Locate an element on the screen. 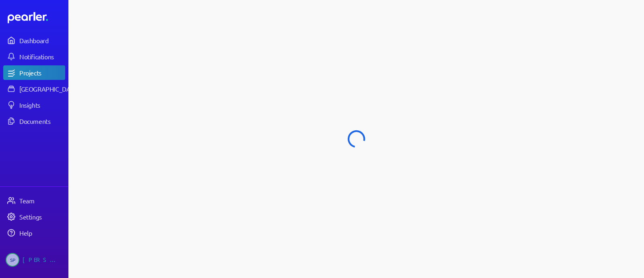 The image size is (644, 278). div: Documents is located at coordinates (42, 121).